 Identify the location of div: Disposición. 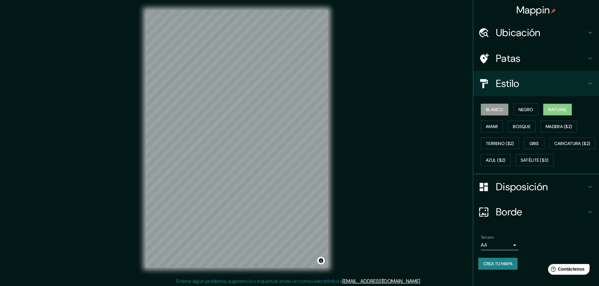
(536, 187).